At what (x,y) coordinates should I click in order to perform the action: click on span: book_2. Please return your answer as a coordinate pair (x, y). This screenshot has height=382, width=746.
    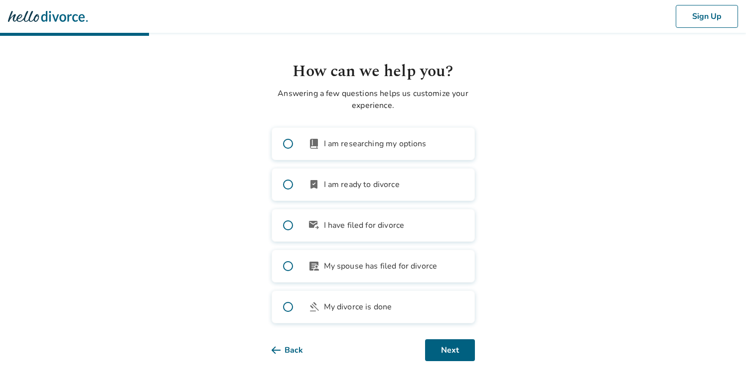
    Looking at the image, I should click on (314, 144).